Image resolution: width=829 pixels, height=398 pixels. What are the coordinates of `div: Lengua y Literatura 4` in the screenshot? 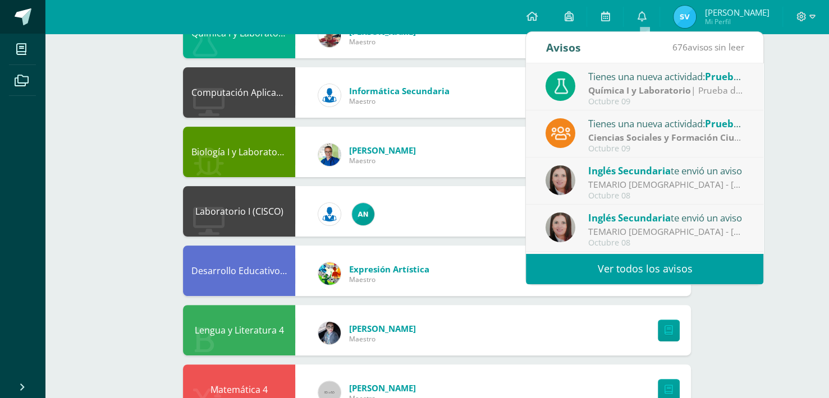 It's located at (239, 330).